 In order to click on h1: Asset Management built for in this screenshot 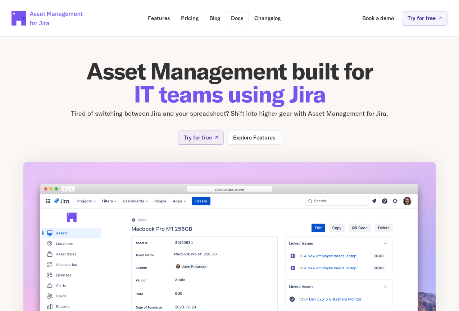, I will do `click(229, 83)`.